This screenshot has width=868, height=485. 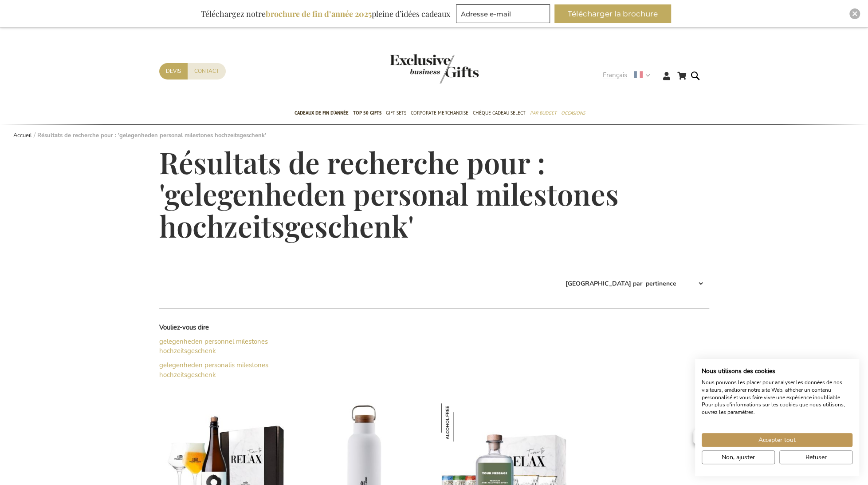 I want to click on form: marketing offers and promotions, so click(x=504, y=15).